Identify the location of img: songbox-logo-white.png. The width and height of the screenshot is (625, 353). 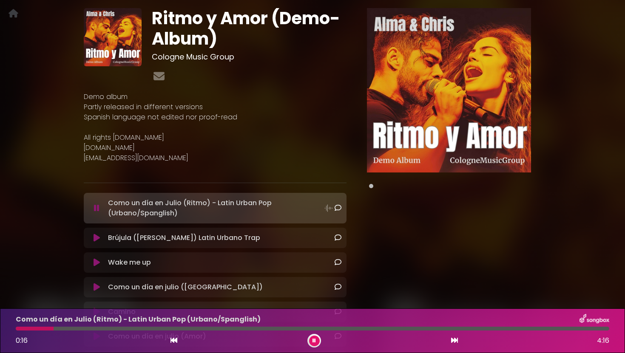
(594, 320).